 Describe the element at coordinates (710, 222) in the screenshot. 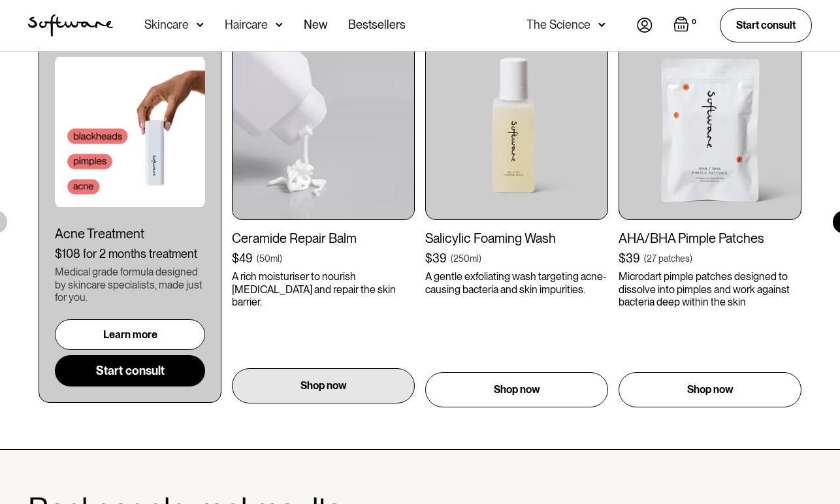

I see `a: AHA/BHA Pimple Patches$39(27 patches)Microdart pimple patches designed to dissolve into pimples a...` at that location.